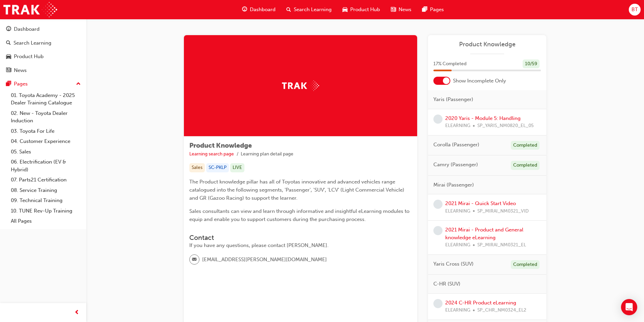 Image resolution: width=644 pixels, height=322 pixels. Describe the element at coordinates (195, 260) in the screenshot. I see `span: email-icon` at that location.